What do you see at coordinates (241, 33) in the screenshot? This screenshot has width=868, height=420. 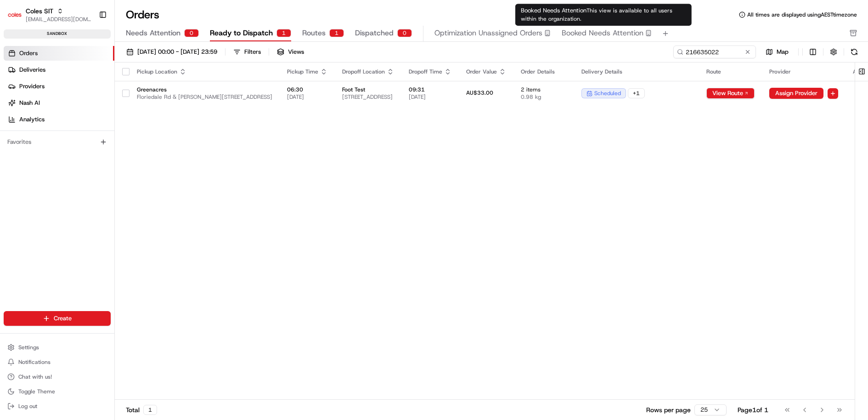 I see `span: Ready to Dispatch` at bounding box center [241, 33].